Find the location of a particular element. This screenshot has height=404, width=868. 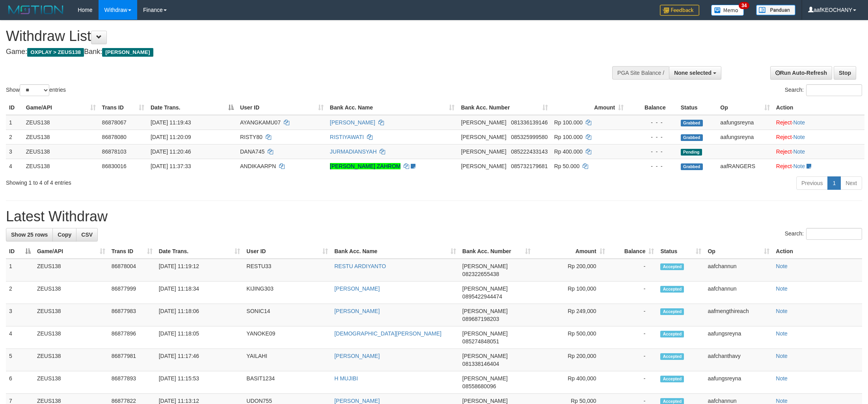

td: 6 is located at coordinates (20, 383).